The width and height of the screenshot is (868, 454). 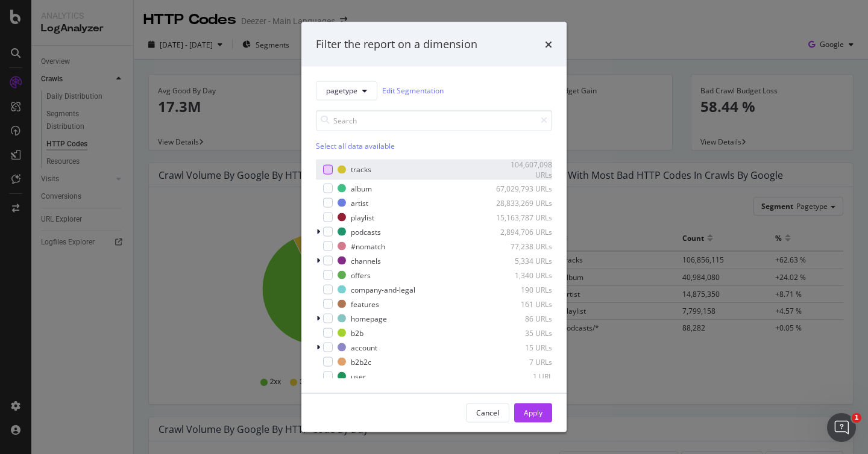 What do you see at coordinates (523, 188) in the screenshot?
I see `div: 67,029,793 URLs` at bounding box center [523, 188].